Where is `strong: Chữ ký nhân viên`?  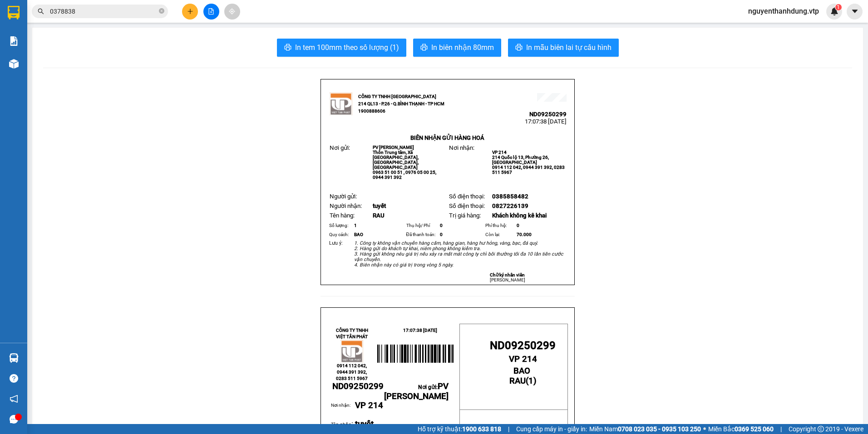
strong: Chữ ký nhân viên is located at coordinates (507, 275).